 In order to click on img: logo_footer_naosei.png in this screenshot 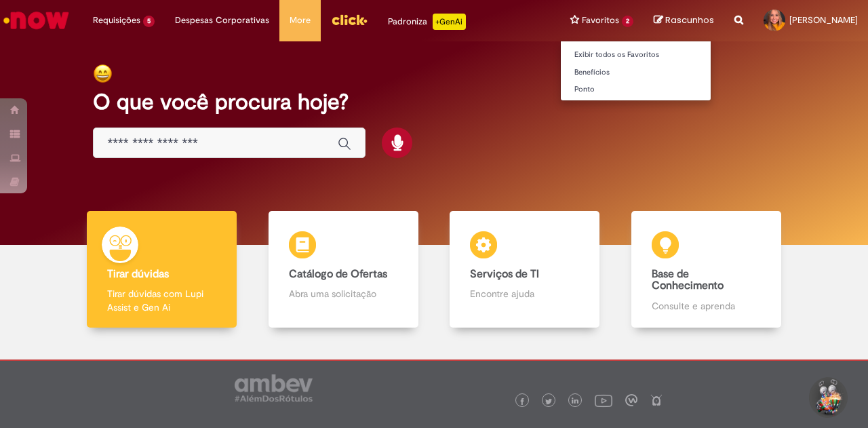, I will do `click(656, 400)`.